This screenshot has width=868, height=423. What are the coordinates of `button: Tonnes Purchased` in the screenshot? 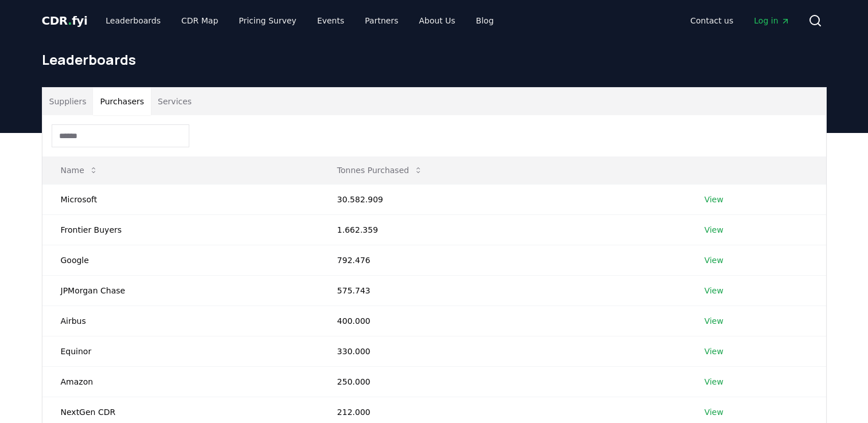 It's located at (380, 170).